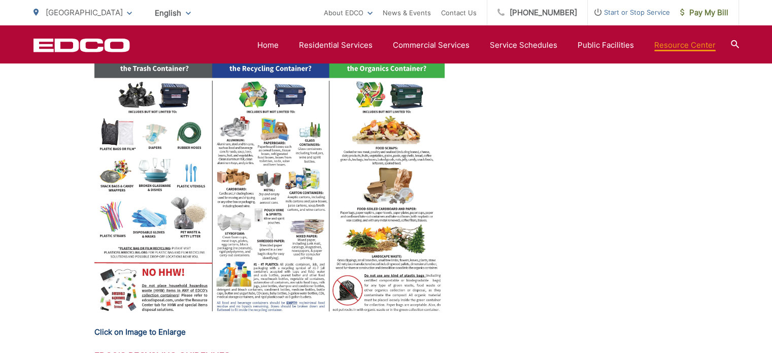 The height and width of the screenshot is (353, 772). What do you see at coordinates (605, 45) in the screenshot?
I see `a: Public Facilities` at bounding box center [605, 45].